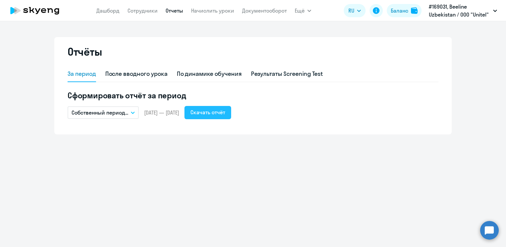 This screenshot has height=247, width=506. Describe the element at coordinates (142, 11) in the screenshot. I see `a: Сотрудники` at that location.